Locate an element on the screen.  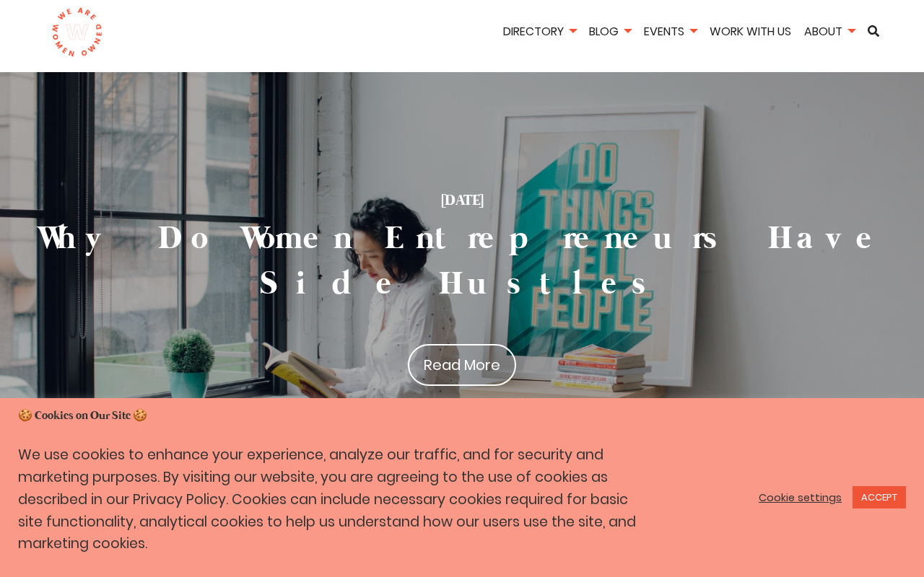
a: Read More is located at coordinates (462, 365).